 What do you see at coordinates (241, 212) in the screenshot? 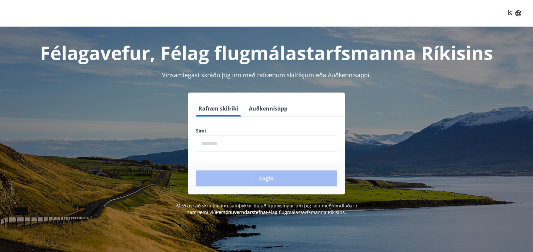
I see `a: Persónuverndarstefna` at bounding box center [241, 212].